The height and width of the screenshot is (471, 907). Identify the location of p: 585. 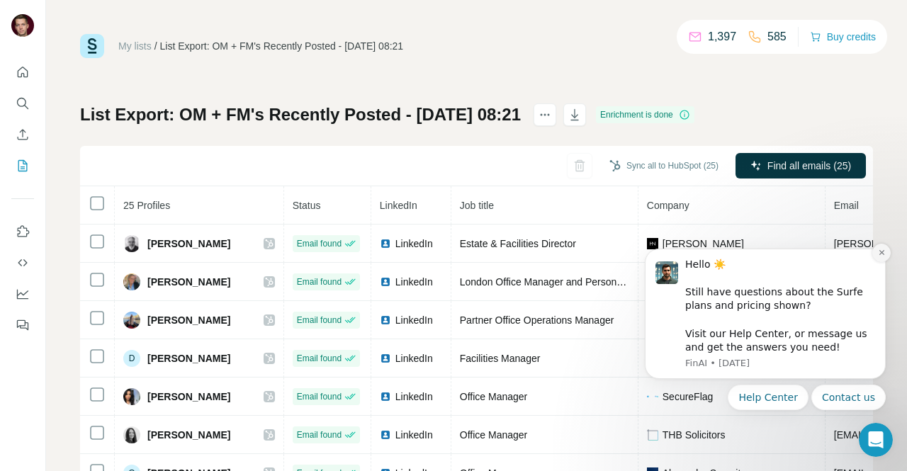
(776, 37).